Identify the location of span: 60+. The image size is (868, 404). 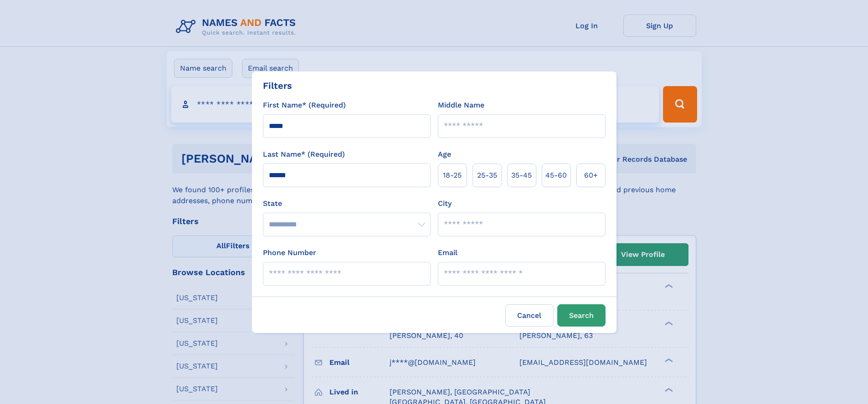
(591, 175).